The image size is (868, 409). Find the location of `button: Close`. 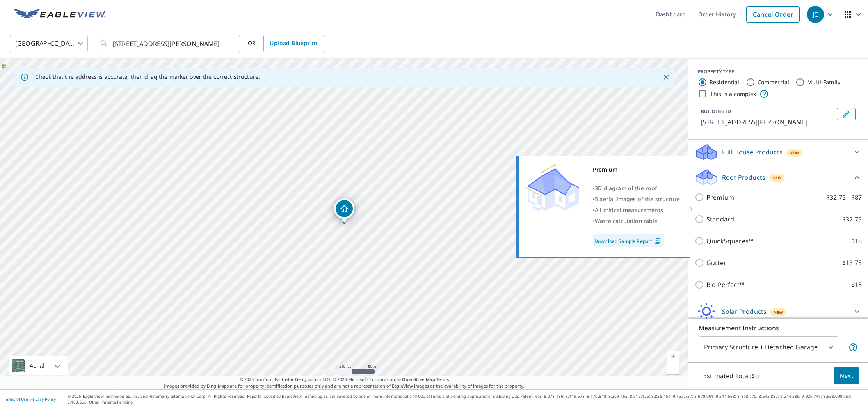

button: Close is located at coordinates (666, 77).